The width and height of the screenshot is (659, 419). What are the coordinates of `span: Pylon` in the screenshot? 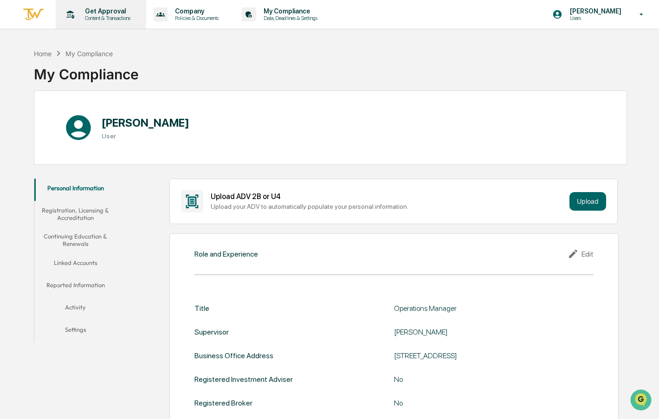 It's located at (102, 161).